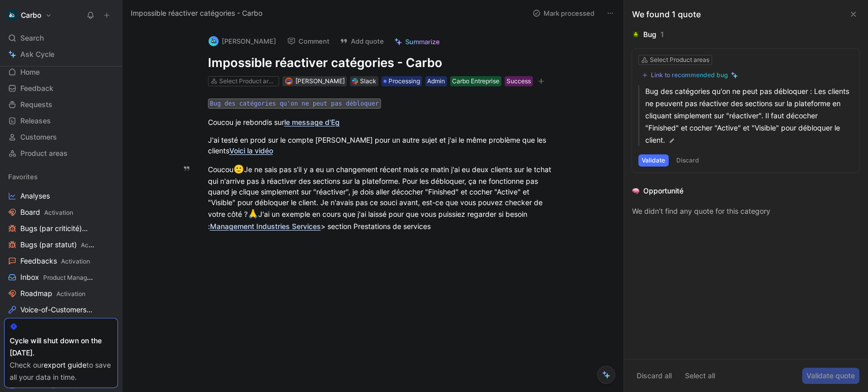  Describe the element at coordinates (23, 177) in the screenshot. I see `span: Favorites` at that location.